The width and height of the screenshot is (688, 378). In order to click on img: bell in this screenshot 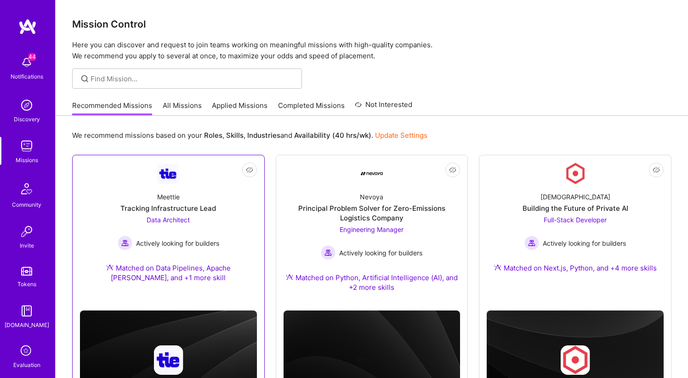, I will do `click(27, 63)`.